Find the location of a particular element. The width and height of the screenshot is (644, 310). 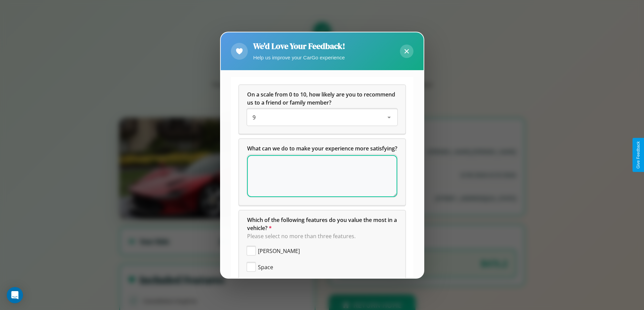

div: Open Intercom Messenger is located at coordinates (15, 295).